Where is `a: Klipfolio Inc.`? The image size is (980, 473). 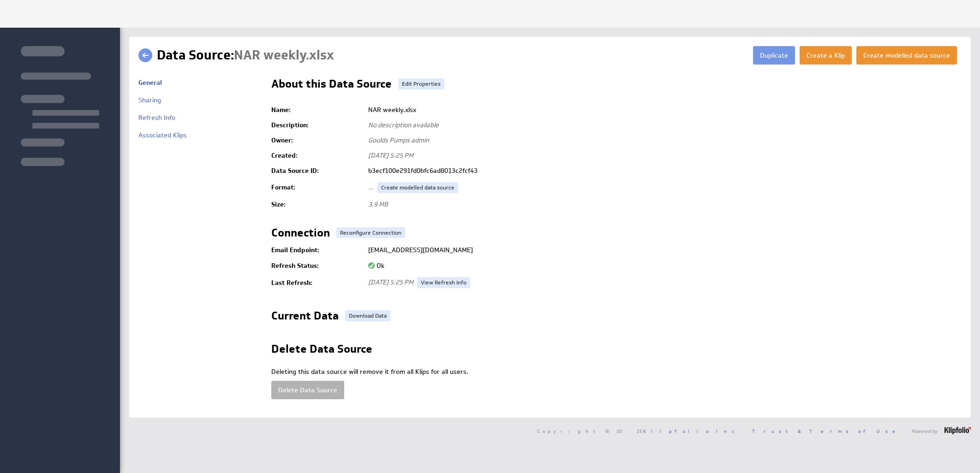
a: Klipfolio Inc. is located at coordinates (693, 431).